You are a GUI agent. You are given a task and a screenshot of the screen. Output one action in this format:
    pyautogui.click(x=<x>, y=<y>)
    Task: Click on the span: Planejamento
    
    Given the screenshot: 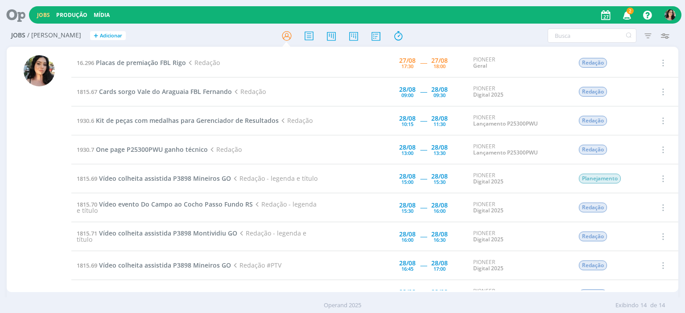 What is the action you would take?
    pyautogui.click(x=600, y=179)
    